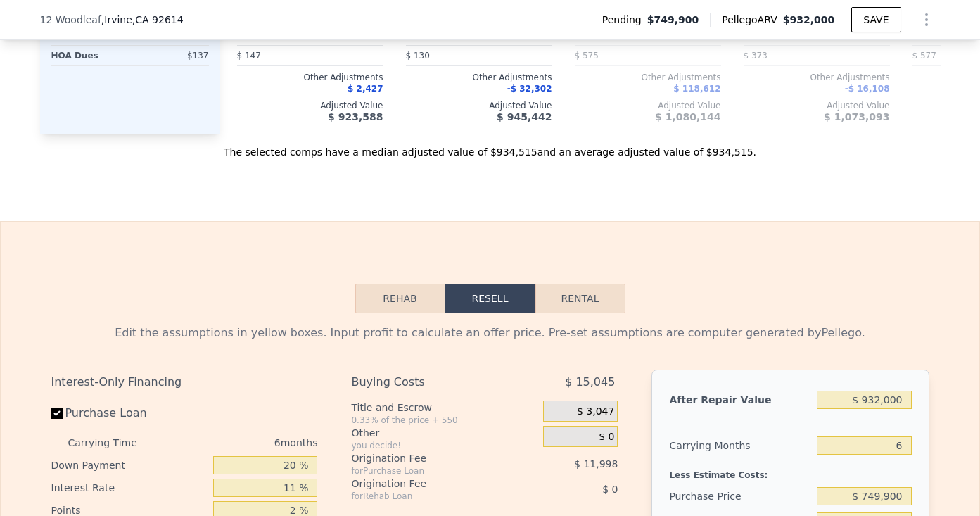 Image resolution: width=980 pixels, height=516 pixels. I want to click on div: Title and Escrow, so click(444, 407).